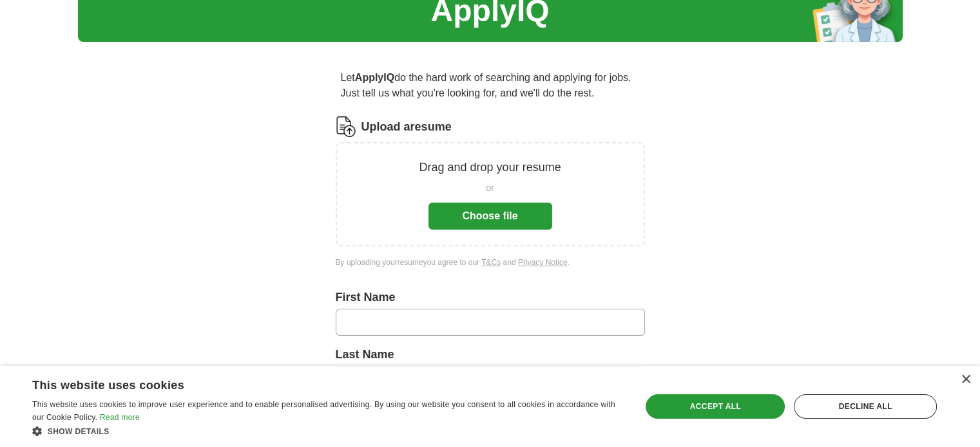 This screenshot has width=980, height=447. Describe the element at coordinates (965, 379) in the screenshot. I see `div: Close` at that location.